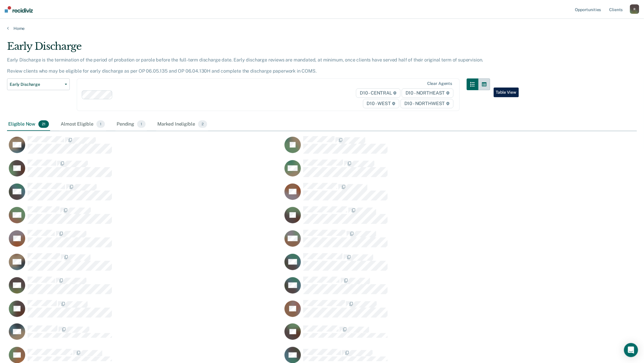 This screenshot has width=644, height=363. Describe the element at coordinates (131, 125) in the screenshot. I see `div: Pending1` at that location.